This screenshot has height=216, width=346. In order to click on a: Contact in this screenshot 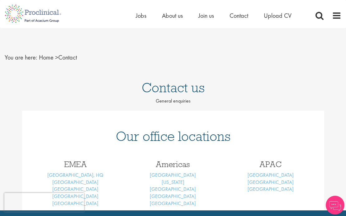, I will do `click(239, 16)`.